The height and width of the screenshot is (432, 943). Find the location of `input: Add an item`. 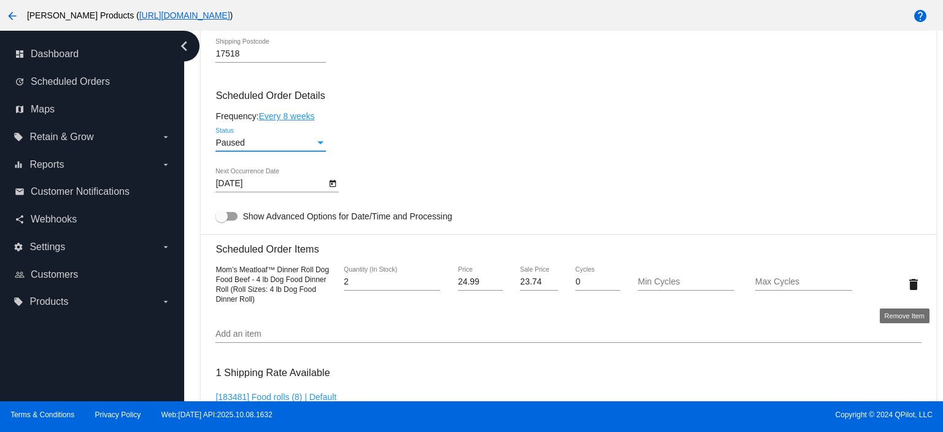

input: Add an item is located at coordinates (568, 334).